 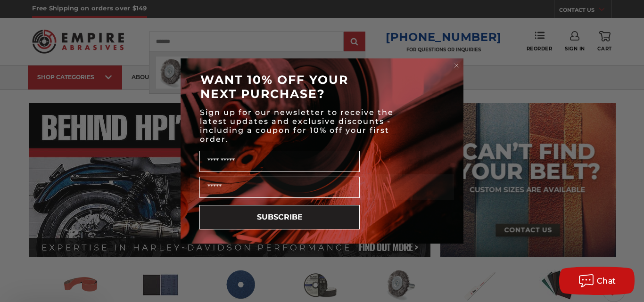 I want to click on button: Chat, so click(x=597, y=281).